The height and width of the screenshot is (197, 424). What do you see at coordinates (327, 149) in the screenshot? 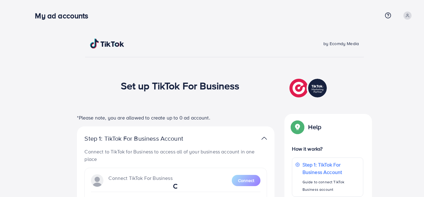
I see `p: How it works?` at bounding box center [327, 149].